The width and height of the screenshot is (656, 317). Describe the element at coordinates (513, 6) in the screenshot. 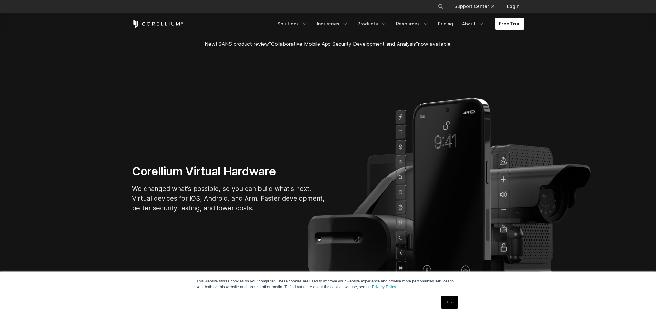

I see `a: Login` at that location.